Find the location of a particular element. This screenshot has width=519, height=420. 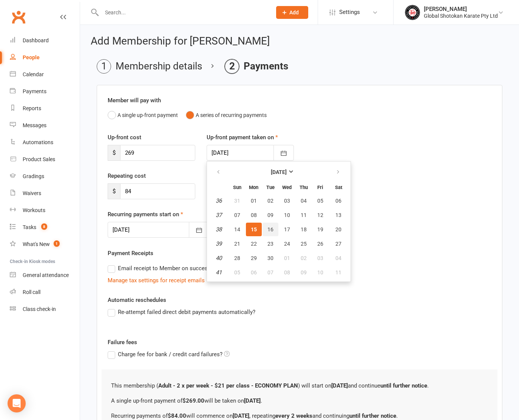

button: 29 is located at coordinates (254, 258).